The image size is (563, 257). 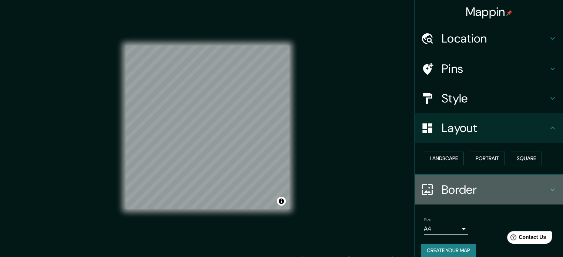 What do you see at coordinates (35, 9) in the screenshot?
I see `span: Contact Us` at bounding box center [35, 9].